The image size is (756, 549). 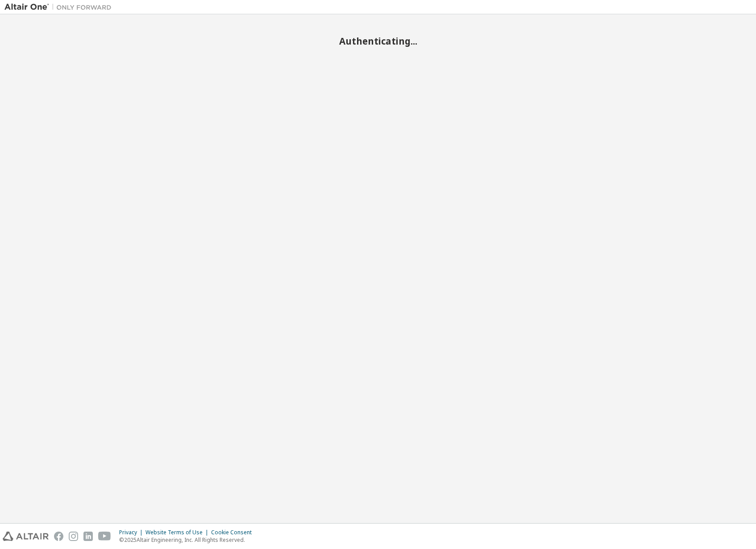 I want to click on div: Privacy, so click(x=132, y=532).